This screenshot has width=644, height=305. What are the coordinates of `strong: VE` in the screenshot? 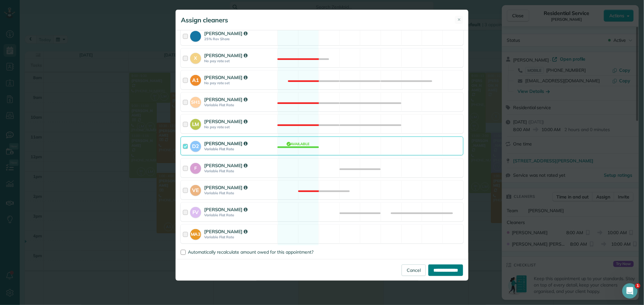 It's located at (195, 190).